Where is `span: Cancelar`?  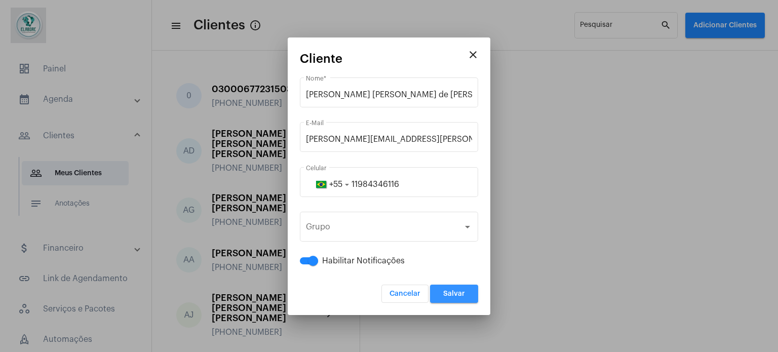
span: Cancelar is located at coordinates (405, 294).